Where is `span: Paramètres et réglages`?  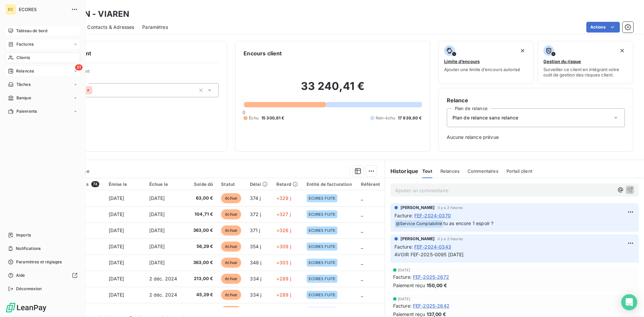
span: Paramètres et réglages is located at coordinates (39, 262).